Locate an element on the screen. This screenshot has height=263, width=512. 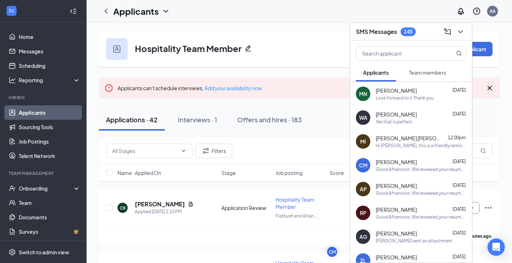
span: Team members is located at coordinates (428, 73).